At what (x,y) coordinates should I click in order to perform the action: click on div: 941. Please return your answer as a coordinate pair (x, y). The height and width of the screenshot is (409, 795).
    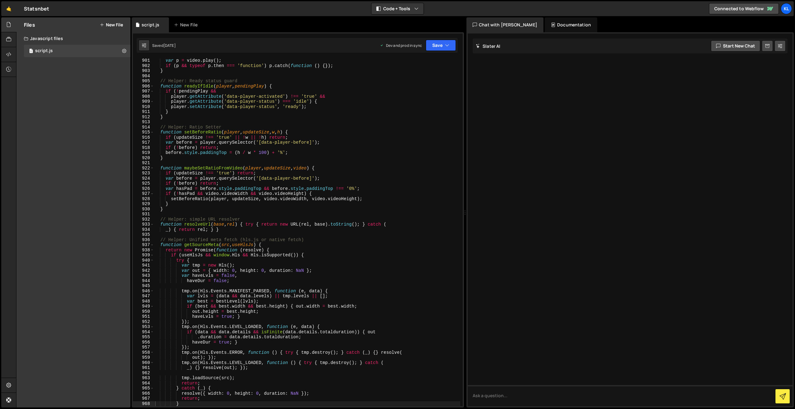
    Looking at the image, I should click on (143, 265).